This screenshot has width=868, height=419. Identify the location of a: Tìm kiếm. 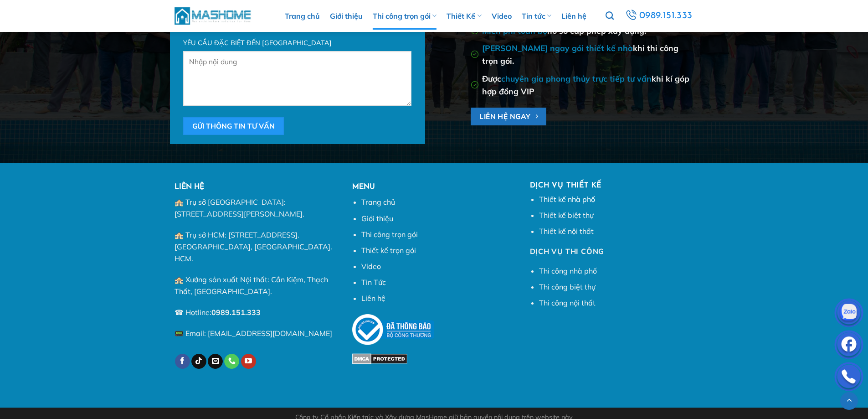
(610, 16).